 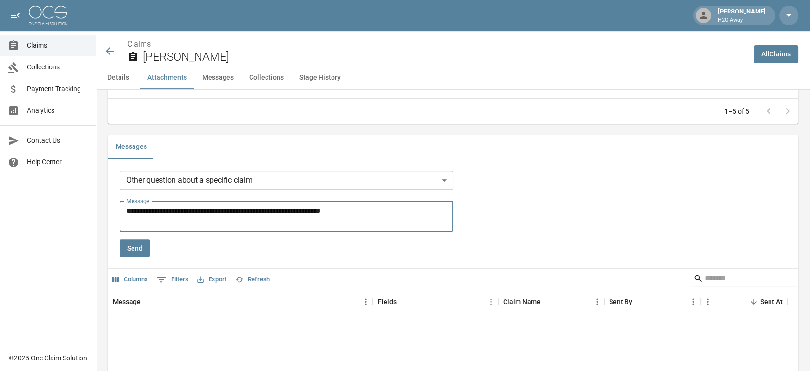 What do you see at coordinates (57, 89) in the screenshot?
I see `span: Payment Tracking` at bounding box center [57, 89].